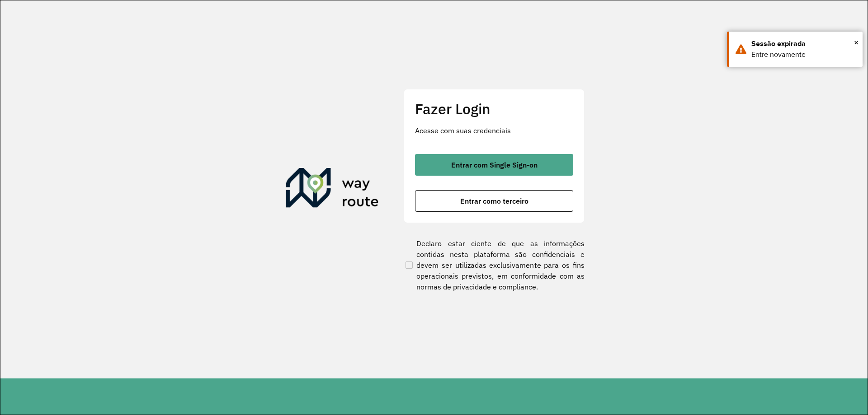 This screenshot has width=868, height=415. Describe the element at coordinates (856, 43) in the screenshot. I see `button: Close` at that location.